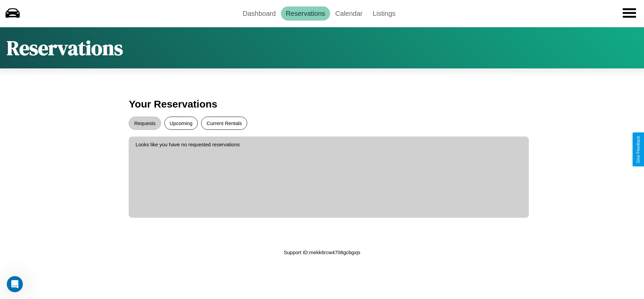 This screenshot has width=644, height=299. What do you see at coordinates (329, 144) in the screenshot?
I see `p: Looks like you have no requested reservations` at bounding box center [329, 144].